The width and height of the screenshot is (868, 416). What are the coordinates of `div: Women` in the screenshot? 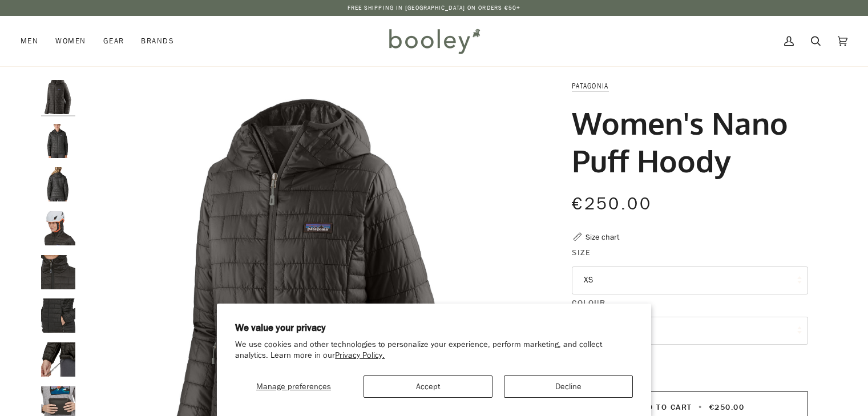 It's located at (70, 41).